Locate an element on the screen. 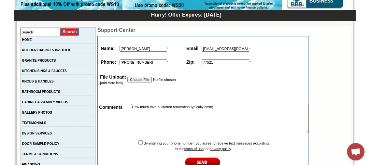 The image size is (369, 165). a: DESIGN SERVICES is located at coordinates (37, 133).